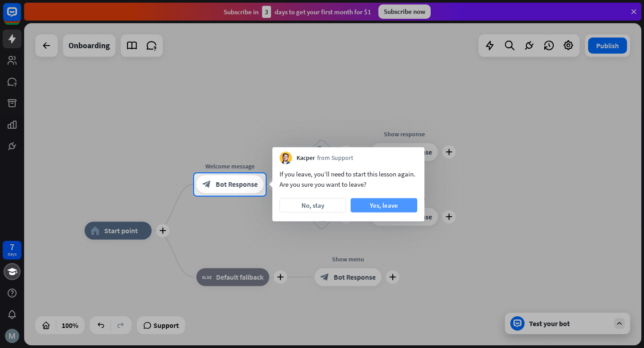 Image resolution: width=644 pixels, height=348 pixels. I want to click on button: Open LiveChat chat widget, so click(20, 17).